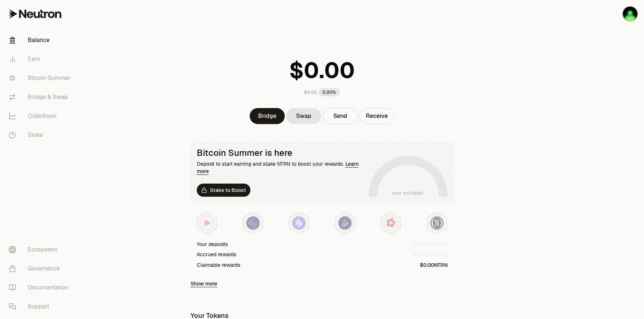  Describe the element at coordinates (41, 97) in the screenshot. I see `a: Bridge & Swap` at that location.